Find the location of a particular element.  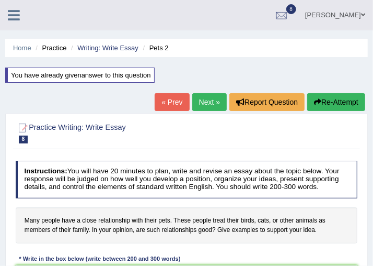

h2: Practice Writing: Write Essay is located at coordinates (122, 132).